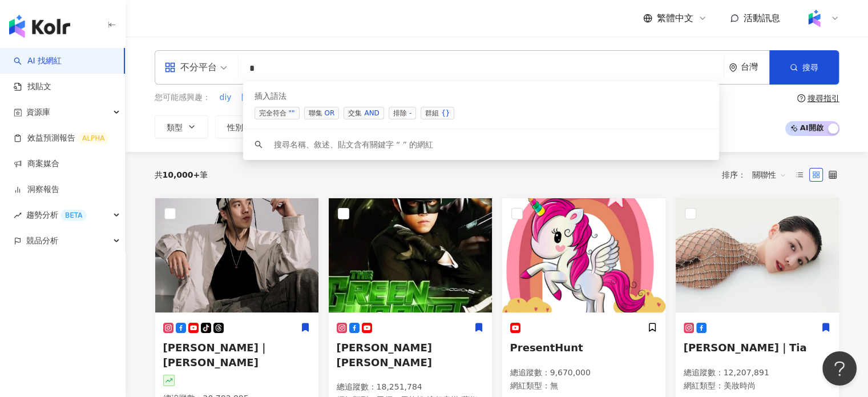  I want to click on span: 活動訊息, so click(762, 18).